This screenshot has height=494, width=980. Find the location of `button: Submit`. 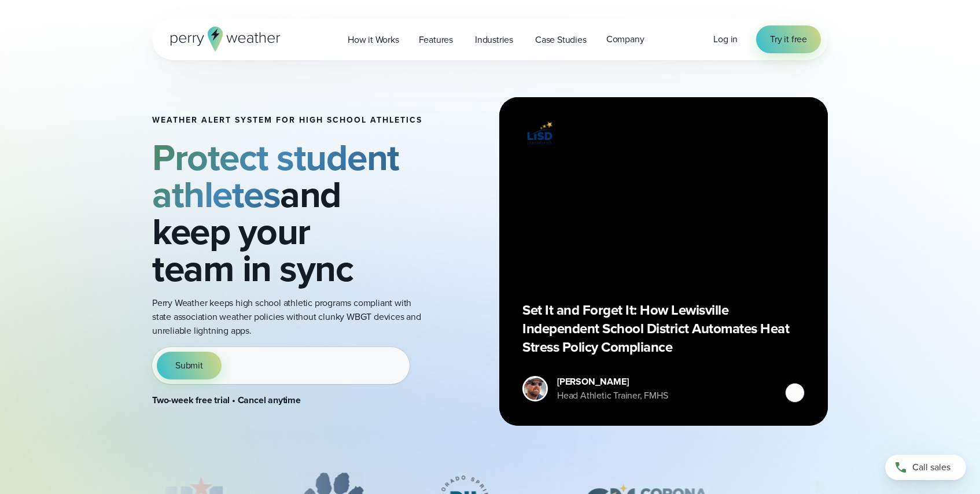

button: Submit is located at coordinates (189, 366).